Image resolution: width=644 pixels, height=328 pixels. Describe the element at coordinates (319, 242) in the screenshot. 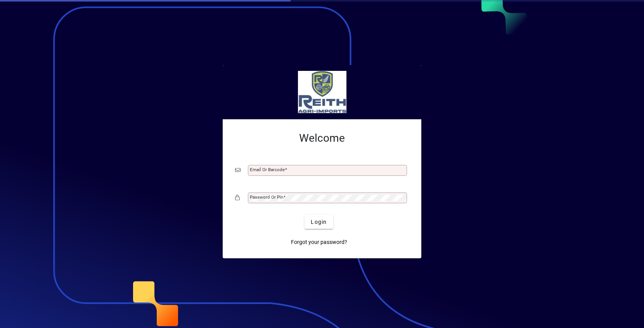

I see `span: Forgot your password?` at that location.